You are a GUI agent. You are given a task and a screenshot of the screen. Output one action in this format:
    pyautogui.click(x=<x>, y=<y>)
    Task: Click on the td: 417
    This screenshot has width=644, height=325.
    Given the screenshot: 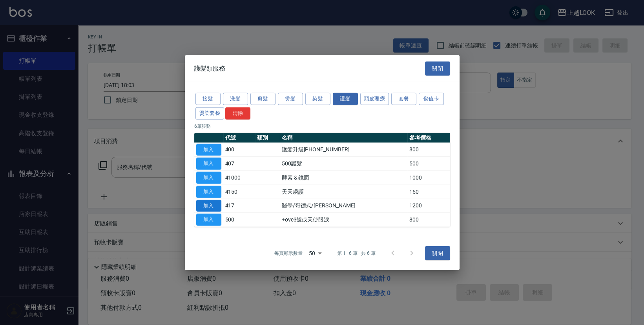 What is the action you would take?
    pyautogui.click(x=240, y=206)
    